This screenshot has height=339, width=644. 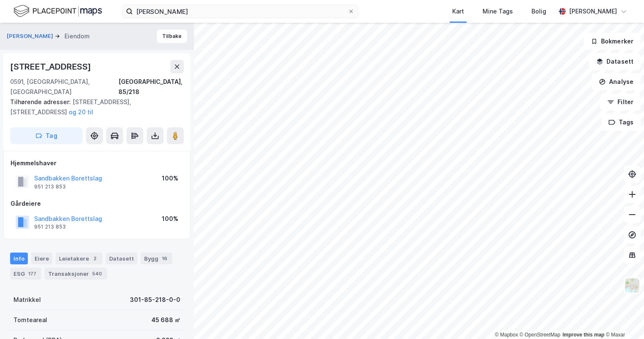 I want to click on button: Datasett, so click(x=615, y=61).